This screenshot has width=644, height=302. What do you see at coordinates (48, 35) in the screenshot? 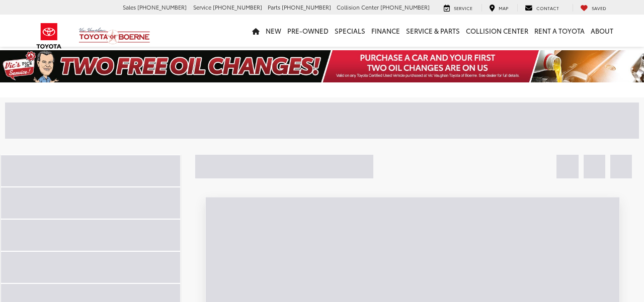
I see `img: Toyota` at bounding box center [48, 35].